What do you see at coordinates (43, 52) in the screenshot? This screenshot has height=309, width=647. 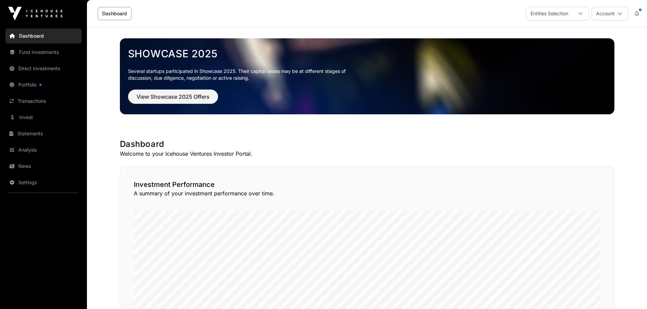 I see `a: Fund Investments` at bounding box center [43, 52].